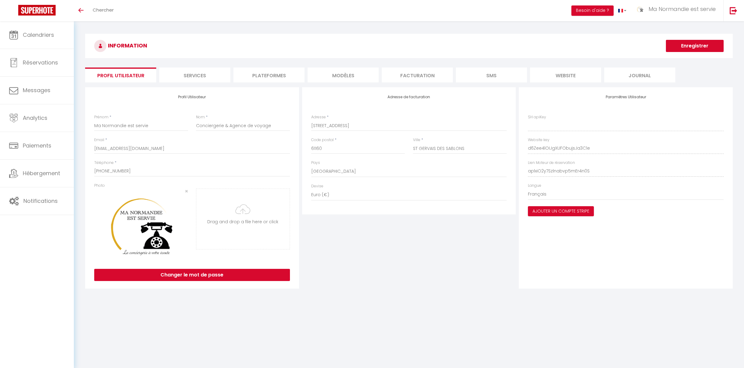  I want to click on h3: INFORMATION, so click(409, 46).